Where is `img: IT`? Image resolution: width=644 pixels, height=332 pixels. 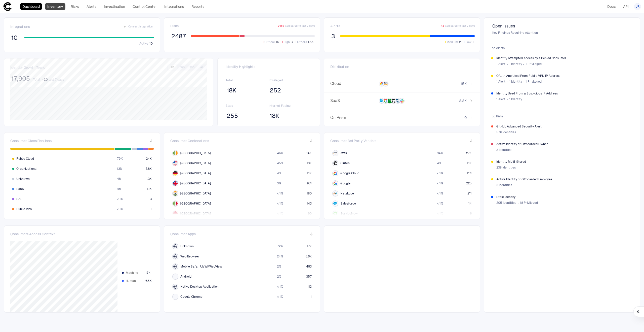
img: IT is located at coordinates (175, 203).